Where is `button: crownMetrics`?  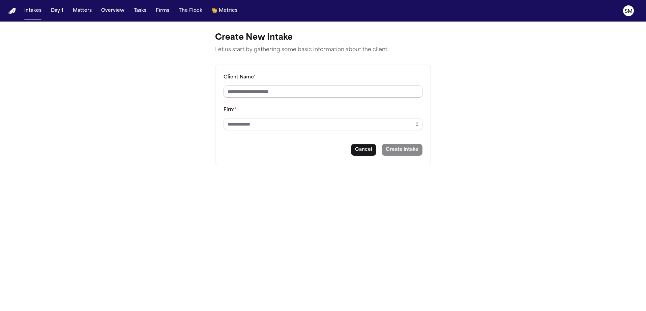
button: crownMetrics is located at coordinates (224, 11).